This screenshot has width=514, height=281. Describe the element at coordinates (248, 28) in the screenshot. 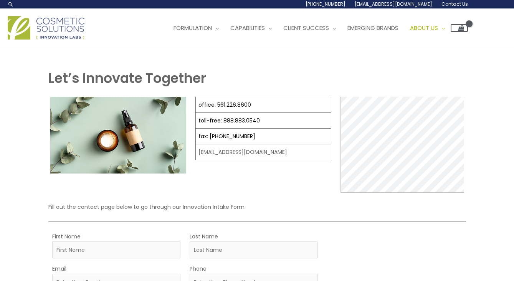

I see `span: Capabilities` at that location.